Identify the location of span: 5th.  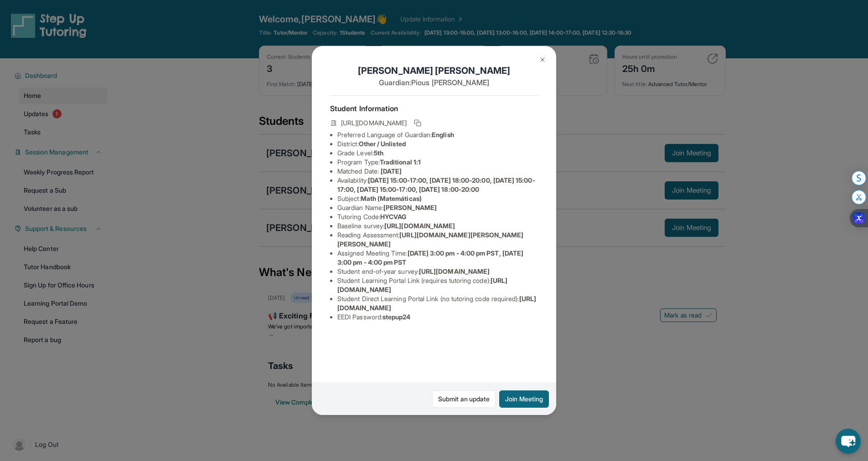
(378, 153).